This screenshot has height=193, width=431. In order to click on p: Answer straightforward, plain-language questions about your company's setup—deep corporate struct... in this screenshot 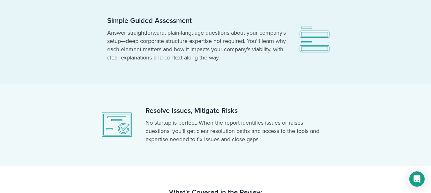, I will do `click(196, 45)`.